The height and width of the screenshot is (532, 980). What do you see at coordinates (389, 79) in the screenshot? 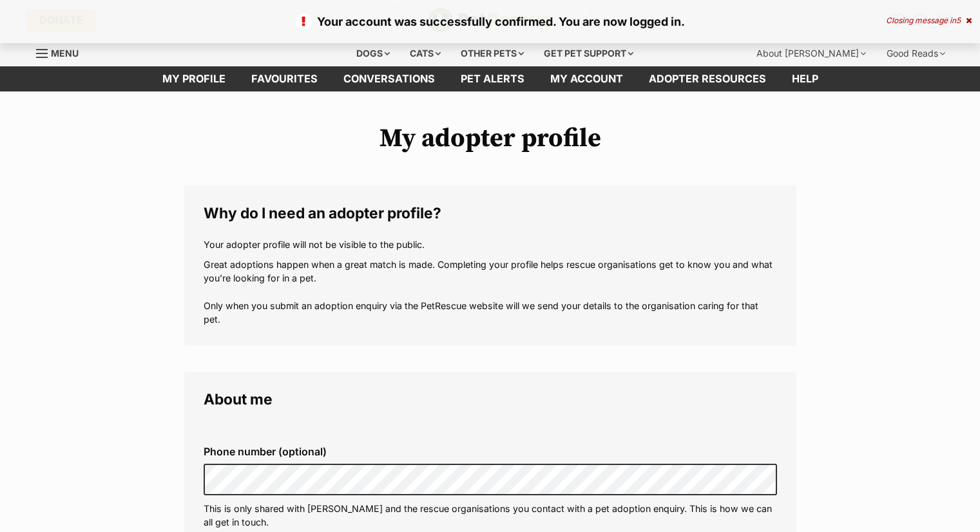
I see `a: conversations` at bounding box center [389, 79].